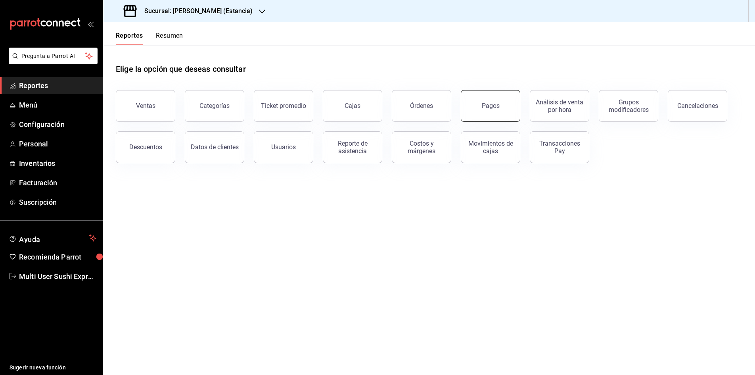 The image size is (755, 375). Describe the element at coordinates (491, 106) in the screenshot. I see `button: Pagos` at that location.